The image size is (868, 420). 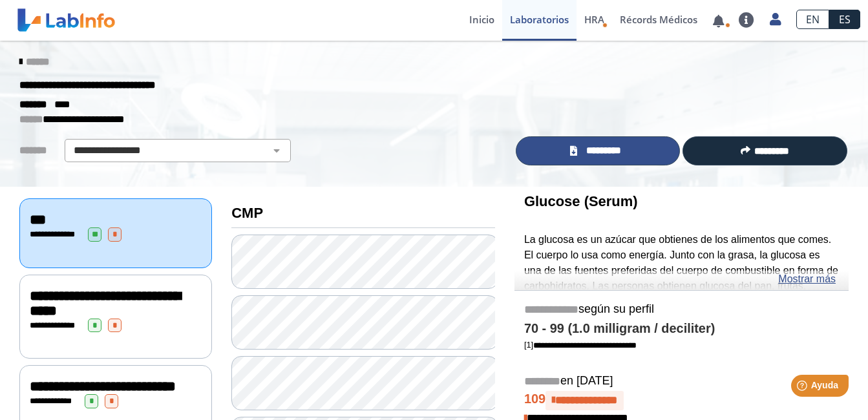 What do you see at coordinates (813, 20) in the screenshot?
I see `a: EN` at bounding box center [813, 20].